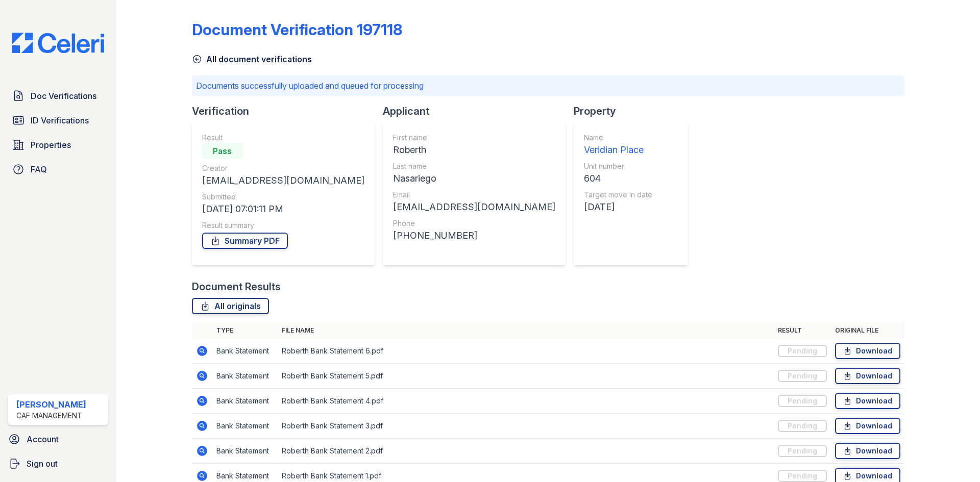  Describe the element at coordinates (474, 195) in the screenshot. I see `div: Email` at that location.